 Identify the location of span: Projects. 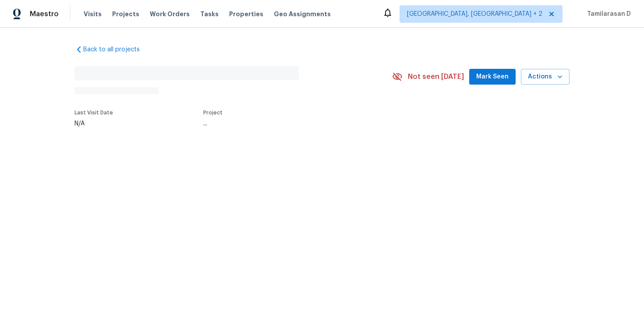
(126, 14).